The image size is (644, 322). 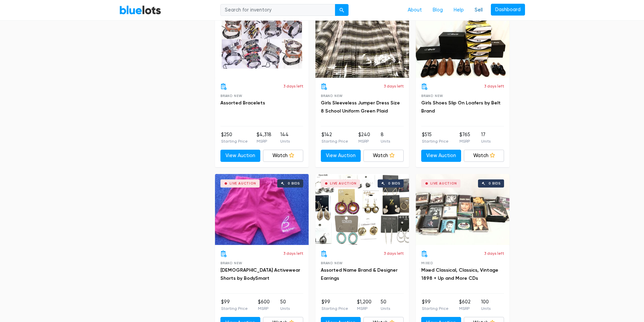 I want to click on li: 144, so click(x=285, y=138).